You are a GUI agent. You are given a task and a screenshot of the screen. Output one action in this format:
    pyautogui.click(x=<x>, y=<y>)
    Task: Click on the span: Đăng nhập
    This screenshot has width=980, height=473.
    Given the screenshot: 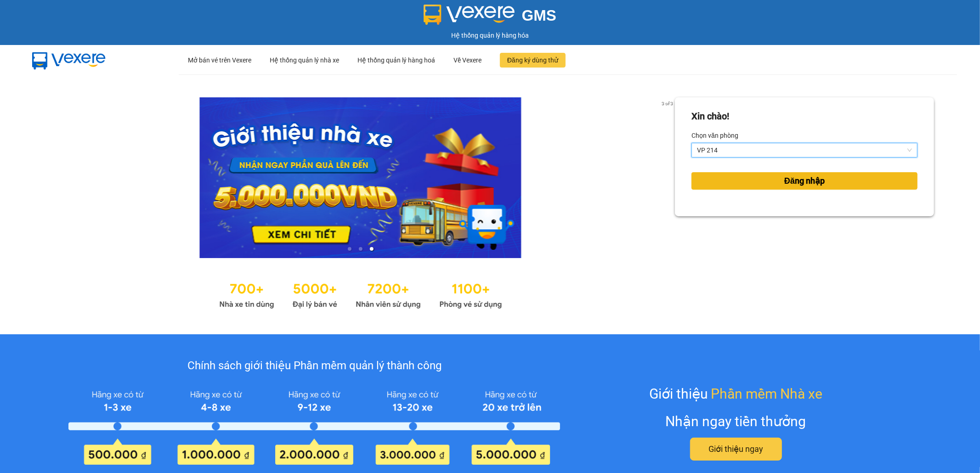 What is the action you would take?
    pyautogui.click(x=804, y=181)
    